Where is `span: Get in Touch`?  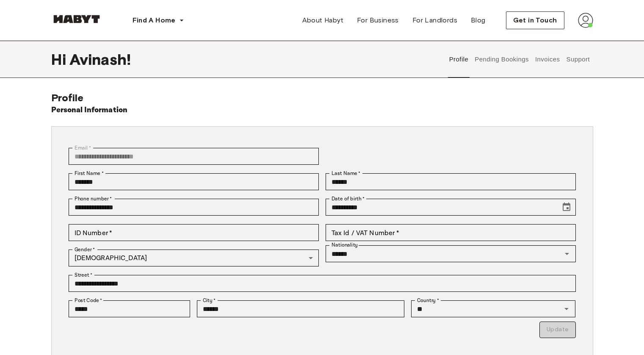 span: Get in Touch is located at coordinates (535, 20).